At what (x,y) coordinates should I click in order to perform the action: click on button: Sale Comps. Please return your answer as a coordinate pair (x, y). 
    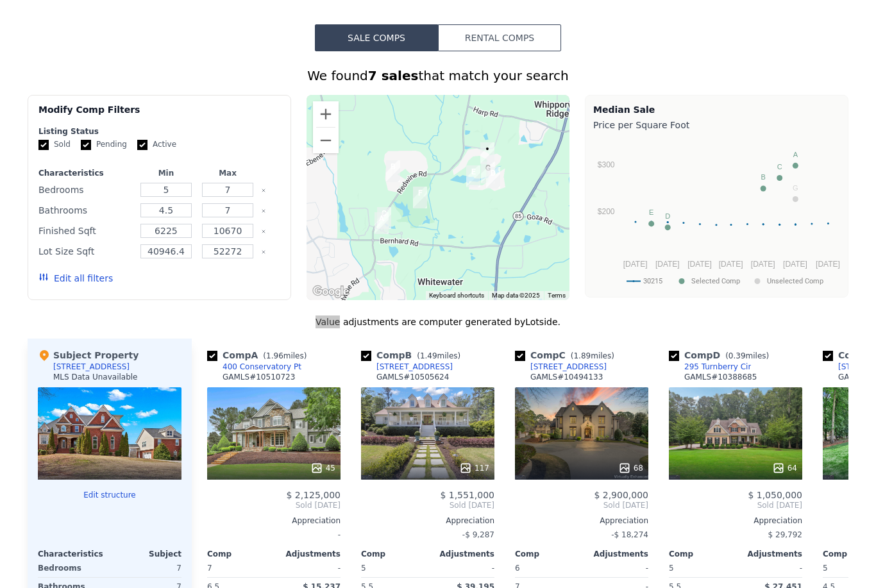
    Looking at the image, I should click on (376, 38).